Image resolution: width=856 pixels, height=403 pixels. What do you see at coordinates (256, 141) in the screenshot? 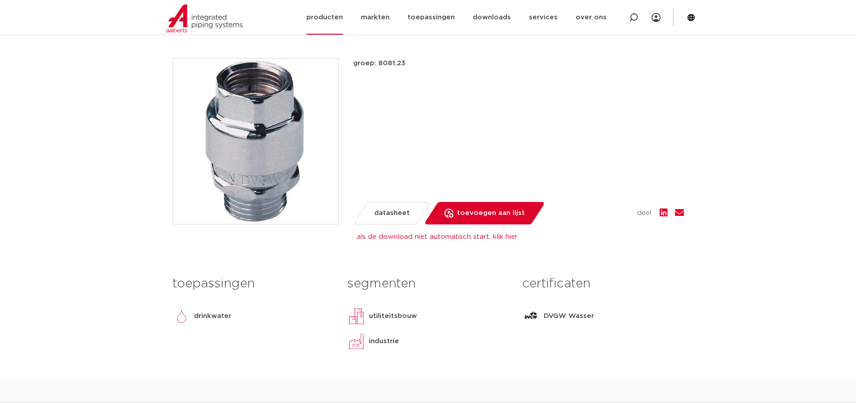
I see `img: Product Image for SEPP Safe beluchter DA (klasse 1+2) (binnendraad x buitendraad)` at bounding box center [256, 141].